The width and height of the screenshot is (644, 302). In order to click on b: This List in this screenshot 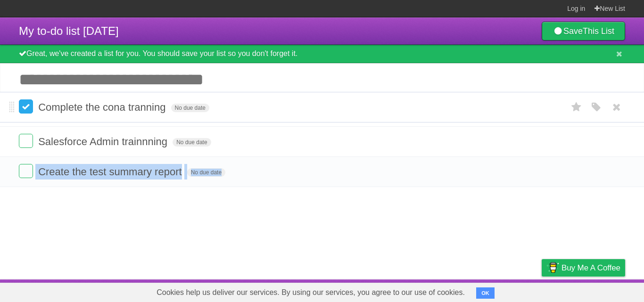, I will do `click(598, 31)`.